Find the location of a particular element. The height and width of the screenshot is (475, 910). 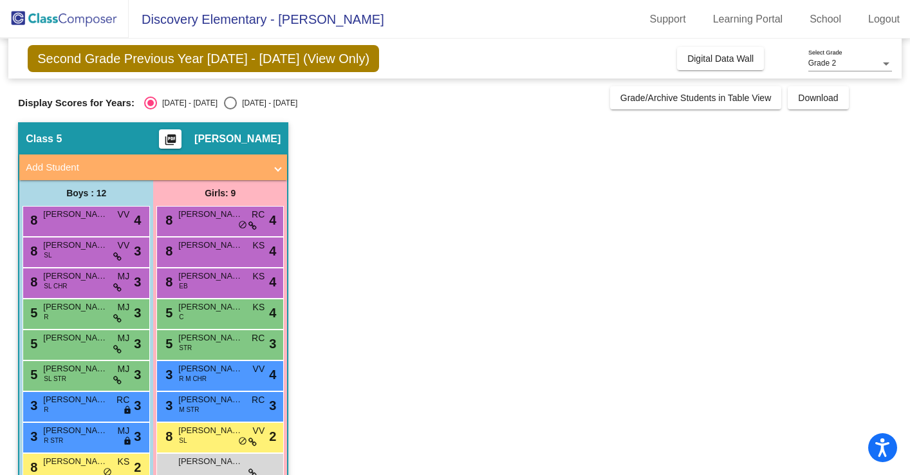

span: M STR is located at coordinates (189, 409).